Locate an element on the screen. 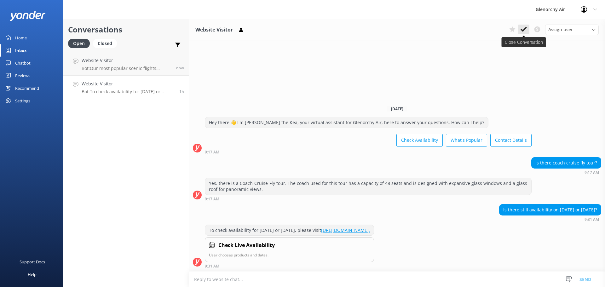 The image size is (605, 287). p: Bot: Our most popular scenic flights include: - Milford Sound Fly | Cruise | Fly - Our most popul... is located at coordinates (126, 68).